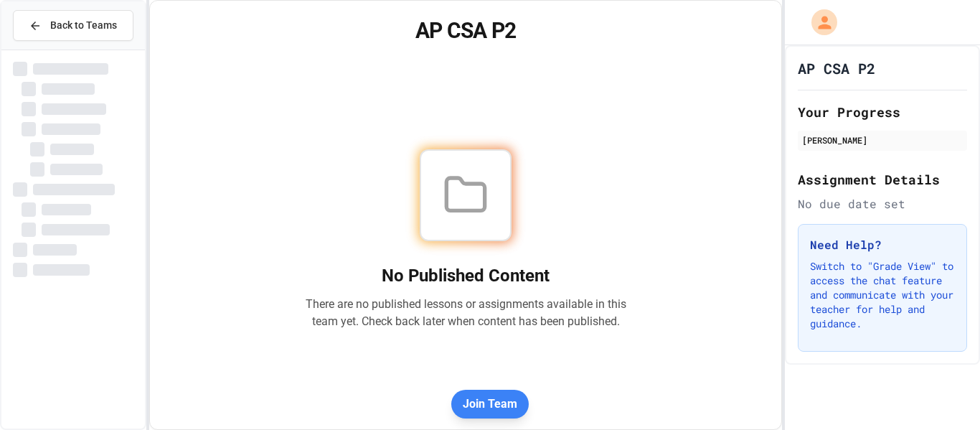 This screenshot has height=430, width=980. What do you see at coordinates (818, 22) in the screenshot?
I see `div: My Account` at bounding box center [818, 22].